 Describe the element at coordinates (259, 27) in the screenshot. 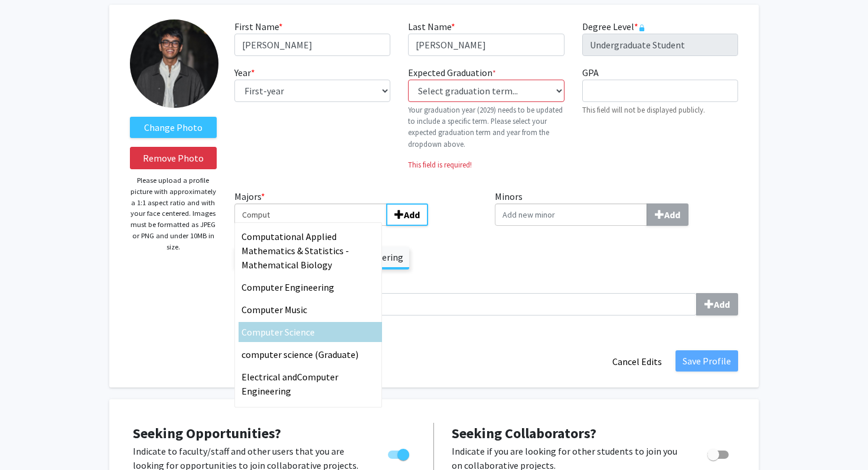

I see `label: First Name` at that location.